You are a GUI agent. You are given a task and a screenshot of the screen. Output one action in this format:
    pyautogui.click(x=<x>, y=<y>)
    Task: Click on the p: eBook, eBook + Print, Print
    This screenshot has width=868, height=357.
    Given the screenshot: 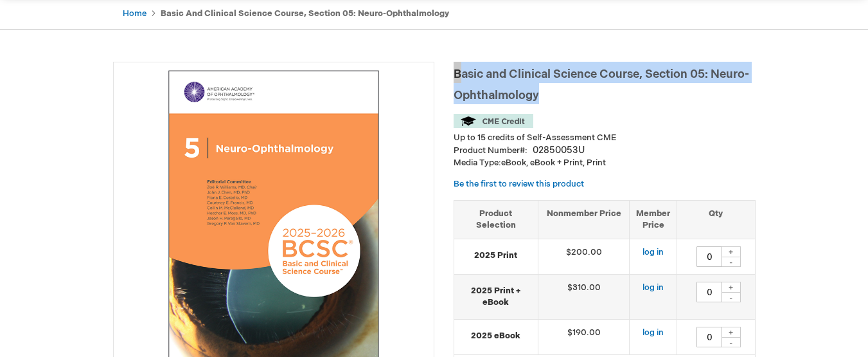 What is the action you would take?
    pyautogui.click(x=605, y=163)
    